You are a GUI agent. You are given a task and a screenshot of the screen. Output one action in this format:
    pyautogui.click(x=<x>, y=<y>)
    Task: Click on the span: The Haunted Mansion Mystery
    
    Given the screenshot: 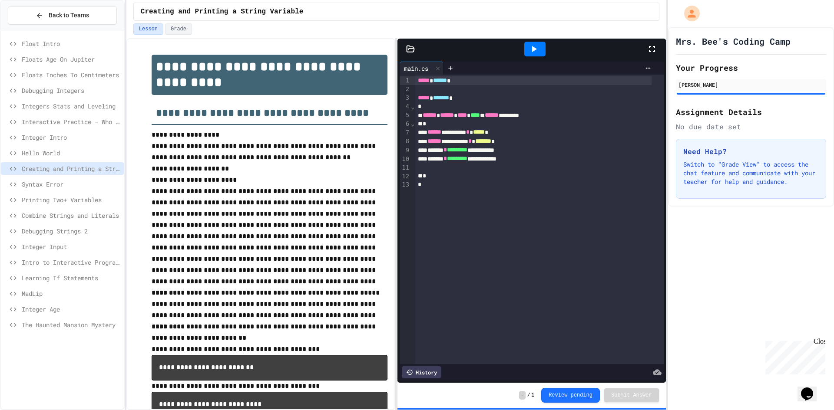 What is the action you would take?
    pyautogui.click(x=71, y=325)
    